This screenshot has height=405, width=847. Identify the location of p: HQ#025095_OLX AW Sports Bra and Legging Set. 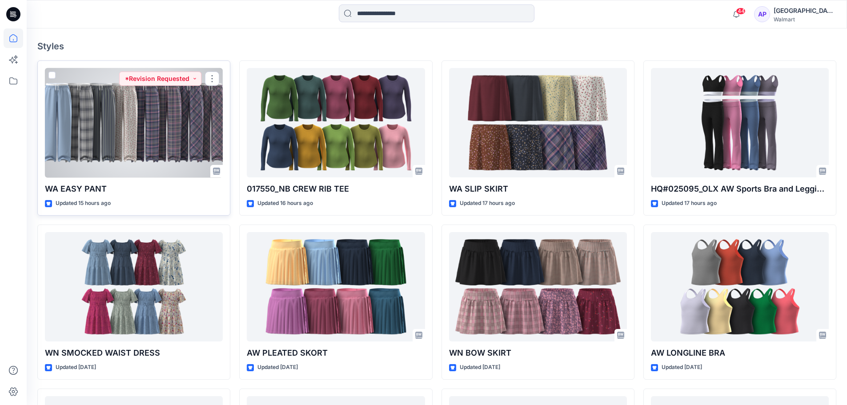
(740, 189).